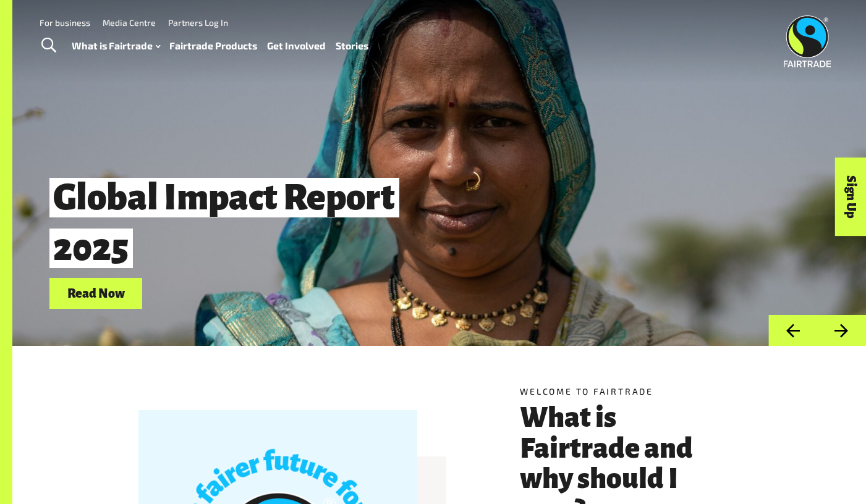  What do you see at coordinates (807, 42) in the screenshot?
I see `img: Fairtrade Australia New Zealand logo` at bounding box center [807, 42].